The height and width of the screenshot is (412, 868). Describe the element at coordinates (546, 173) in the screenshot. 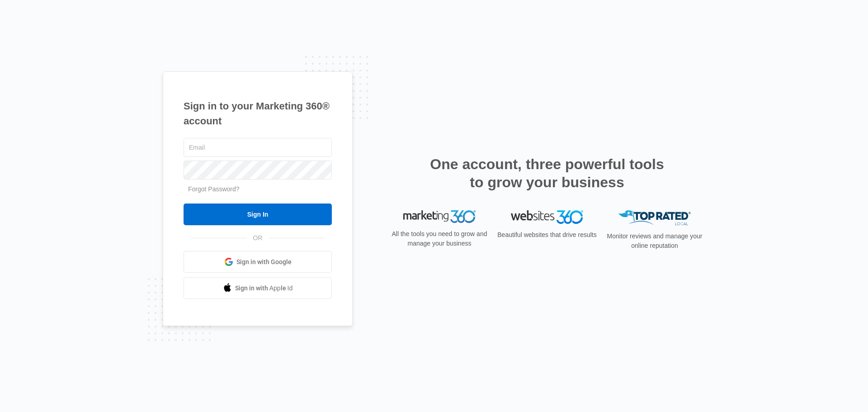

I see `h2: One account, three powerful tools to grow your business` at that location.